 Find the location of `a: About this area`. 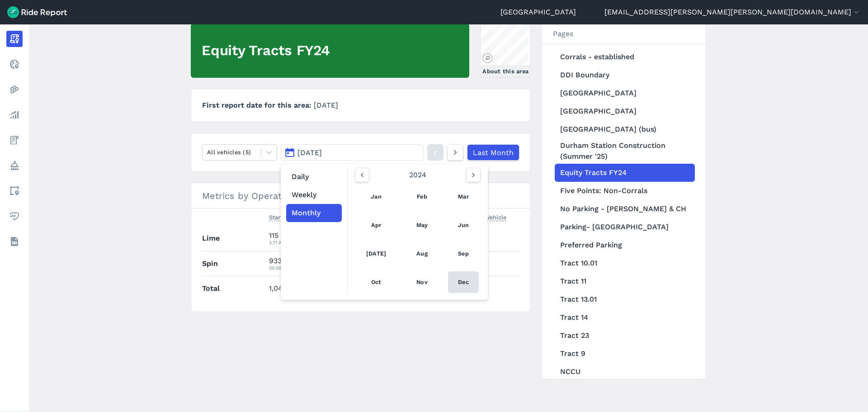

a: About this area is located at coordinates (506, 51).